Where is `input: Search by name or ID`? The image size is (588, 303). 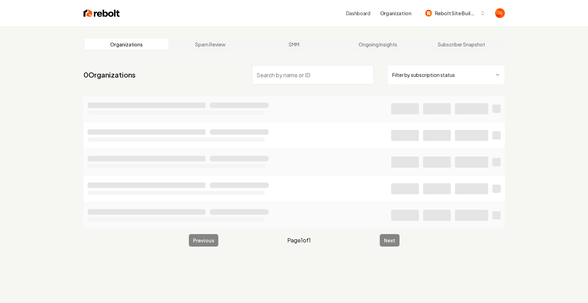
input: Search by name or ID is located at coordinates (313, 75).